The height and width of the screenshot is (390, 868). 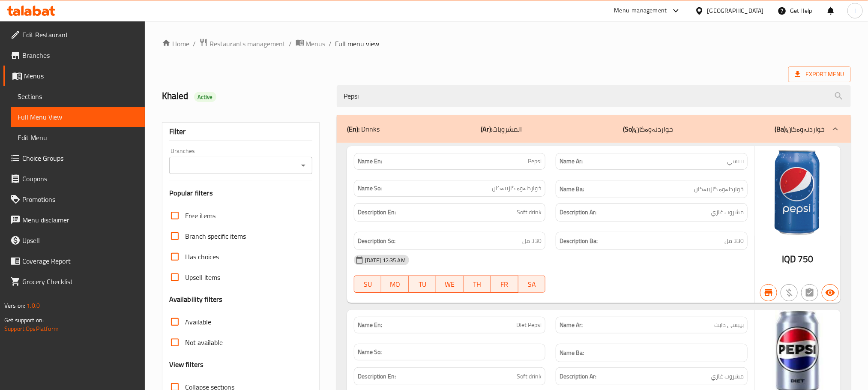 I want to click on a: Restaurants management, so click(x=242, y=44).